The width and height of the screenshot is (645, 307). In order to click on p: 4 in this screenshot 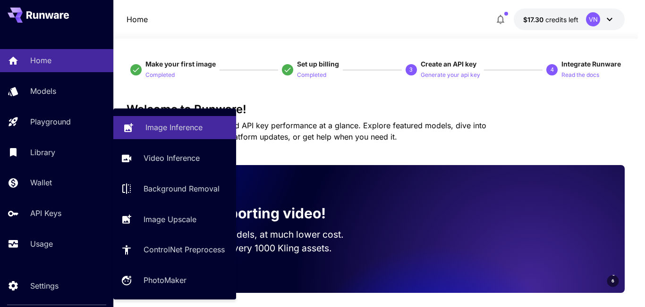, I will do `click(552, 70)`.